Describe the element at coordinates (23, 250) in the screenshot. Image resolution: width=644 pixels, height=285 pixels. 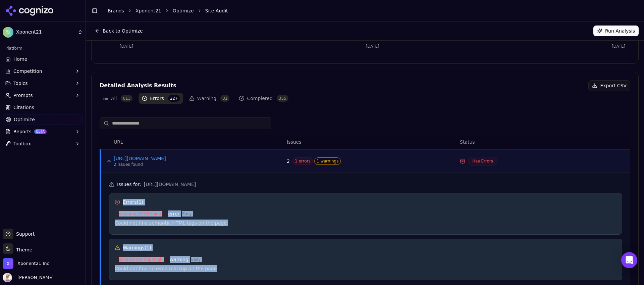
I see `span: Theme` at that location.